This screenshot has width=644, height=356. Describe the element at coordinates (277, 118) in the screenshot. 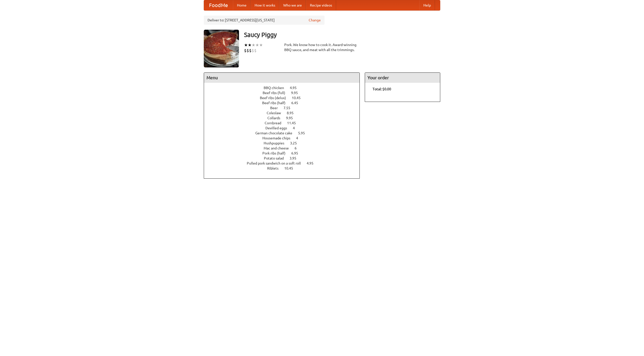

I see `span: Collards` at that location.